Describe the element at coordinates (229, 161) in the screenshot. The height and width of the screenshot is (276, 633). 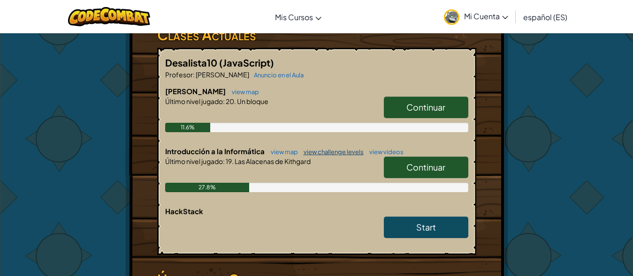
I see `span: 19.` at that location.